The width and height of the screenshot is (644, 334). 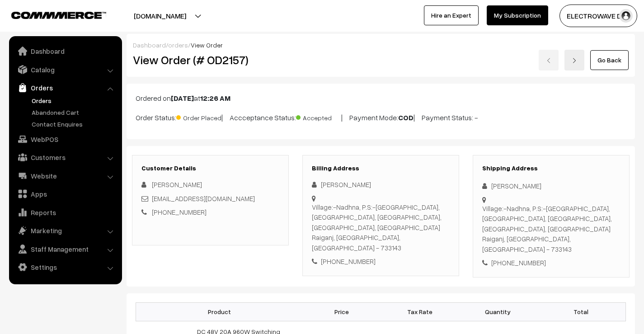 I want to click on th: Product, so click(x=220, y=311).